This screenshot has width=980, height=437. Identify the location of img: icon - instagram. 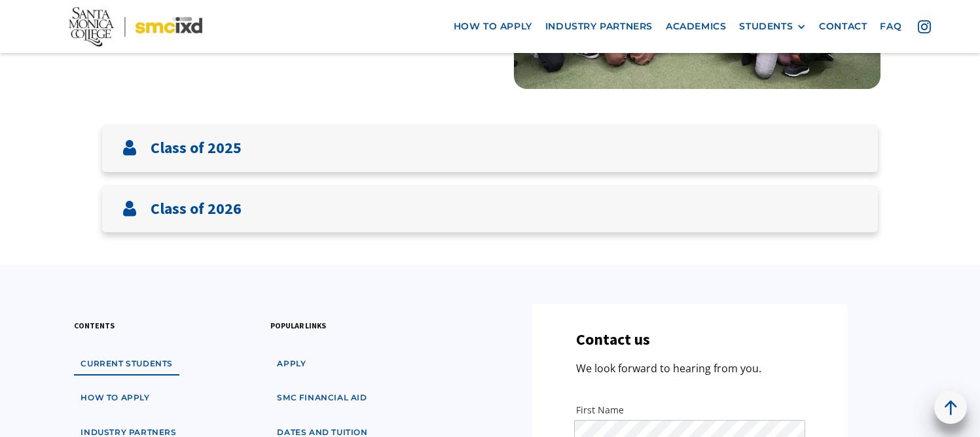
(924, 27).